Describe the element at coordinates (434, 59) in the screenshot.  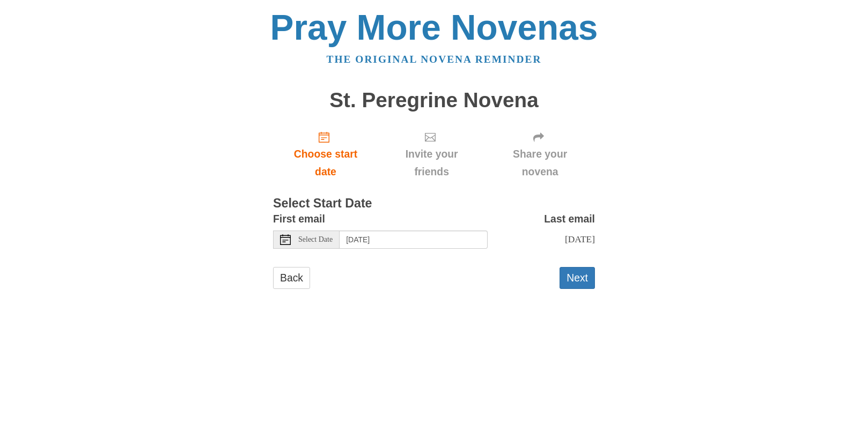
I see `a: The original novena reminder` at that location.